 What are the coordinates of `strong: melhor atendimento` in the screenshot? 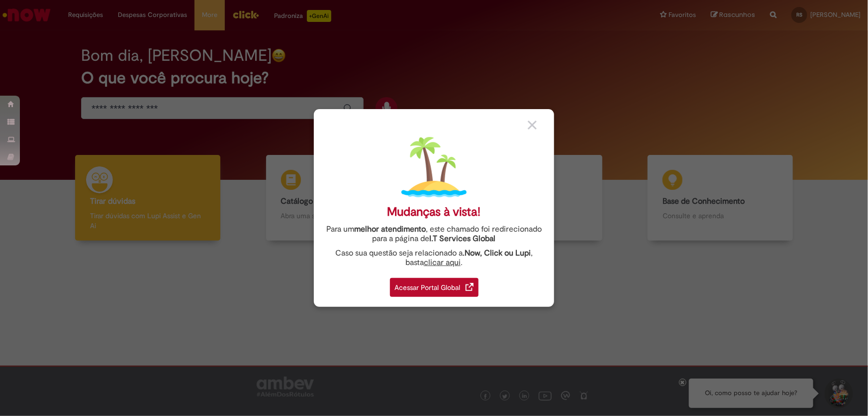 It's located at (390, 229).